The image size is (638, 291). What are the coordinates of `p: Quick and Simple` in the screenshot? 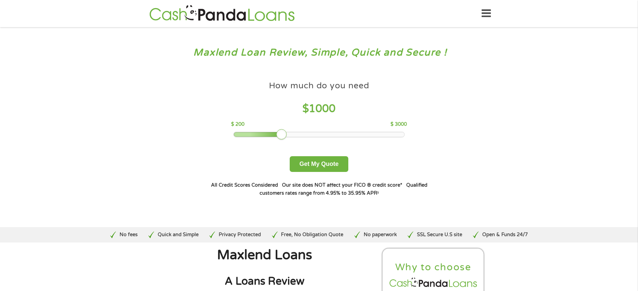 It's located at (178, 235).